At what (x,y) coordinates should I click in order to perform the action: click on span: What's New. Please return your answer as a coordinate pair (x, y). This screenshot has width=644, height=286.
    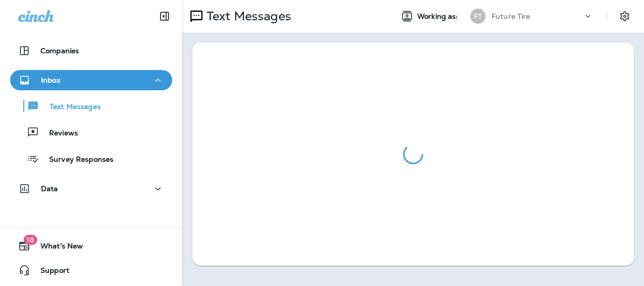
    Looking at the image, I should click on (57, 248).